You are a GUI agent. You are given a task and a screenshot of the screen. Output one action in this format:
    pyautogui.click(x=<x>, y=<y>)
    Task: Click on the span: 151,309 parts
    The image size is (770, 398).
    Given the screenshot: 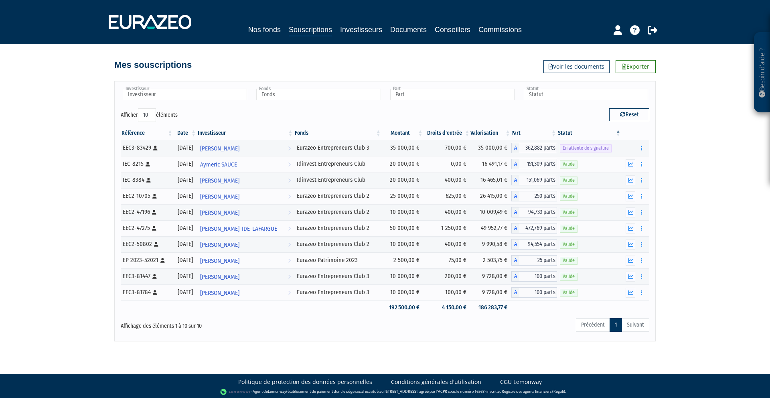 What is the action you would take?
    pyautogui.click(x=538, y=164)
    